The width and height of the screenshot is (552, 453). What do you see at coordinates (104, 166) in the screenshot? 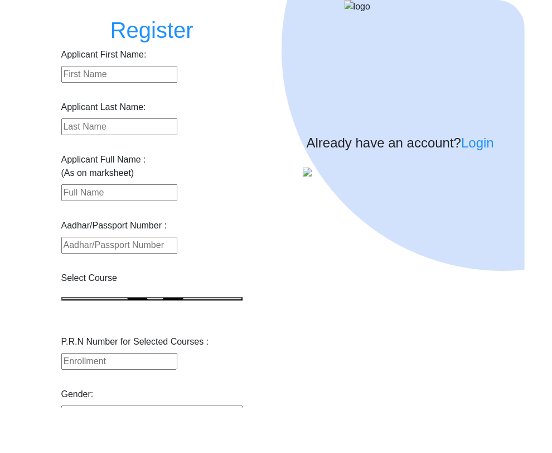
I see `label: Applicant Full Name : (As on marksheet)` at bounding box center [104, 166].